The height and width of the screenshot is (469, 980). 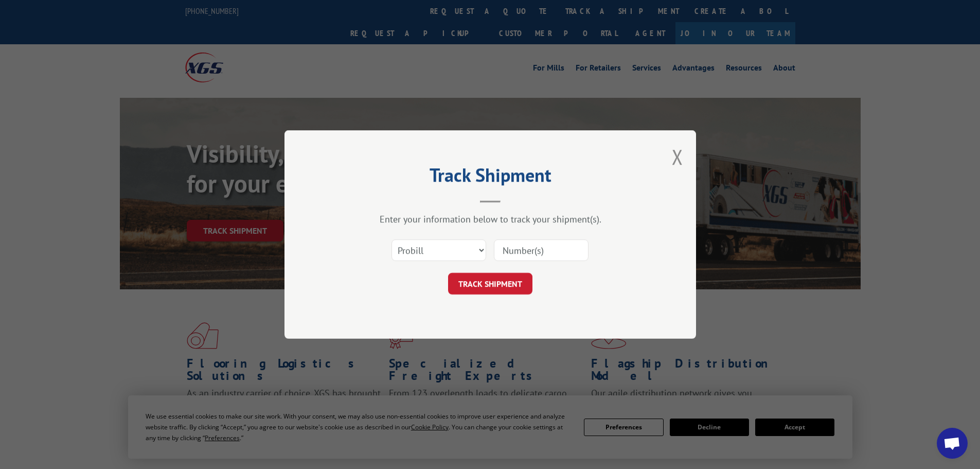 I want to click on h2: Track Shipment, so click(x=490, y=177).